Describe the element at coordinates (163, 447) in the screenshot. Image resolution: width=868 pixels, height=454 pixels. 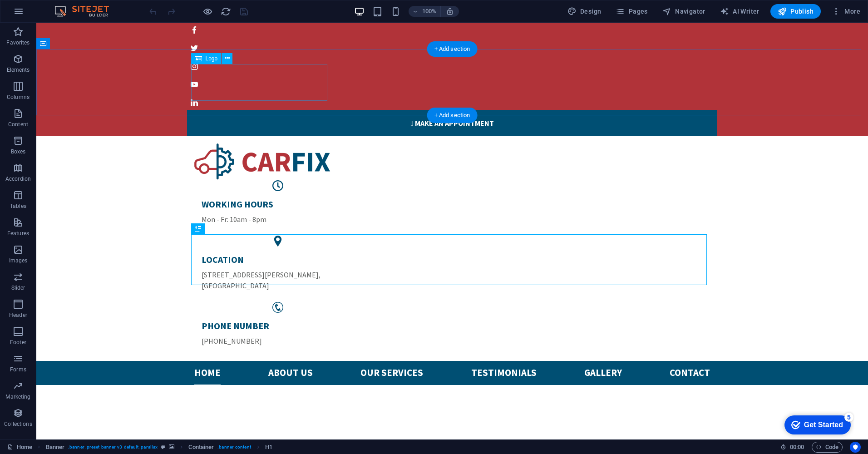
I see `i: This element is a customizable preset` at that location.